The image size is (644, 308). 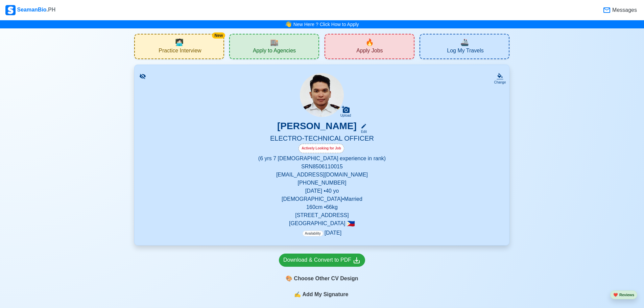 What do you see at coordinates (322, 139) in the screenshot?
I see `h5: ELECTRO-TECHNICAL OFFICER` at bounding box center [322, 139].